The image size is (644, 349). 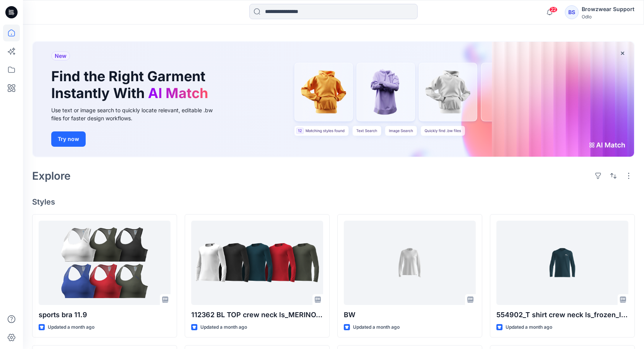 I want to click on a: sports bra 11.9, so click(x=104, y=263).